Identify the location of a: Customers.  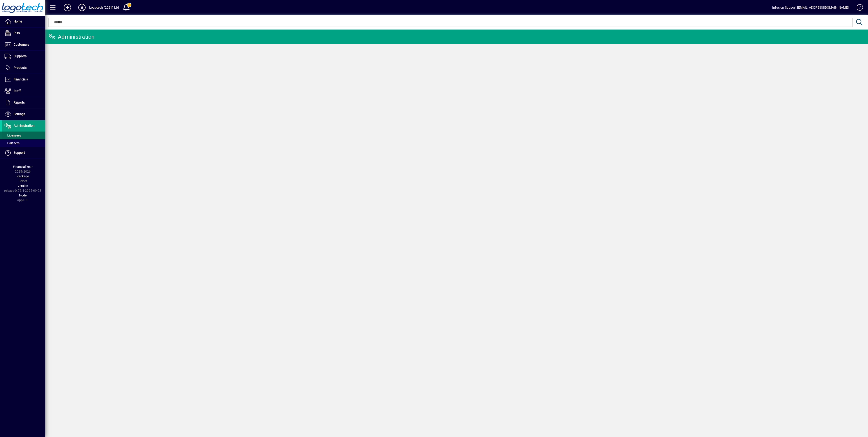
(24, 45).